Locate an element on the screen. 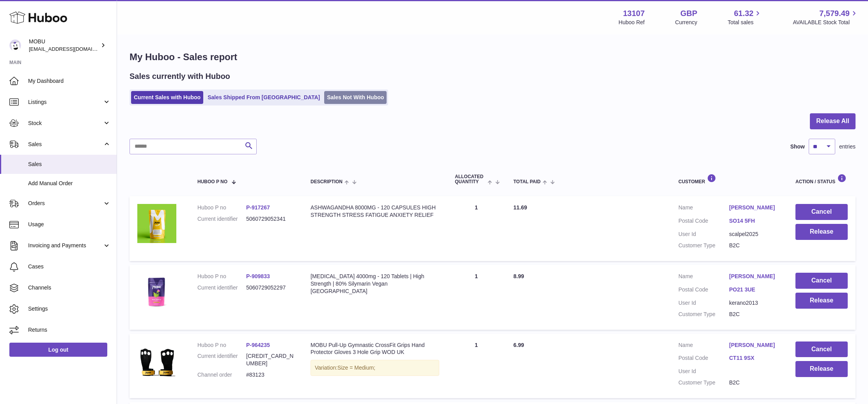 The image size is (868, 404). a: 7,579.49 AVAILABLE Stock Total is located at coordinates (825, 17).